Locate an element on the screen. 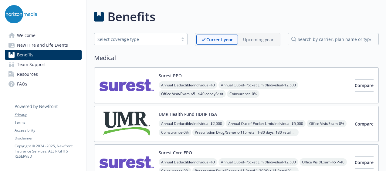 The width and height of the screenshot is (386, 171). span: Benefits is located at coordinates (25, 55).